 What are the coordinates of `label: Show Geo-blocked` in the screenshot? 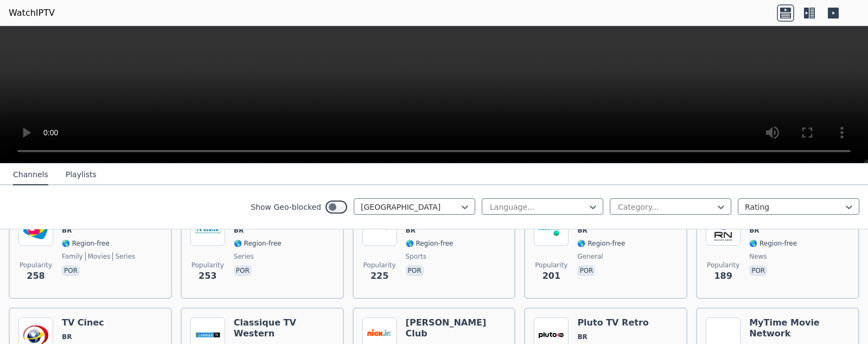 It's located at (286, 207).